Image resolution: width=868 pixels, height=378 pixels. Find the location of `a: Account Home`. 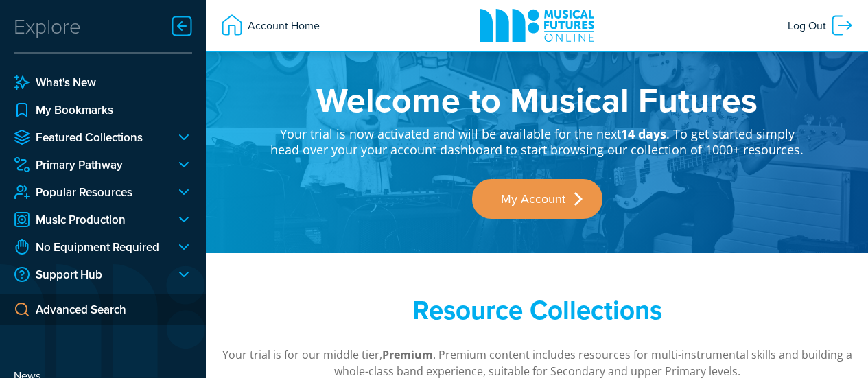

a: Account Home is located at coordinates (270, 25).